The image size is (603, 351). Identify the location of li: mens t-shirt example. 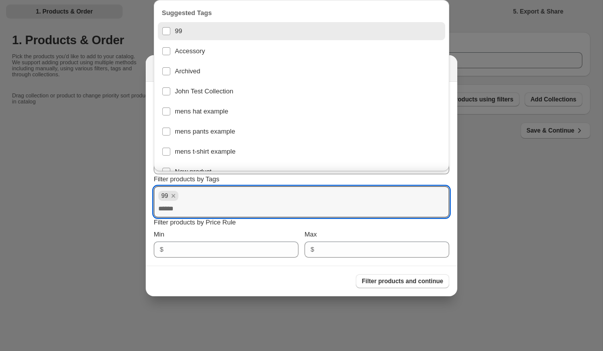
(301, 151).